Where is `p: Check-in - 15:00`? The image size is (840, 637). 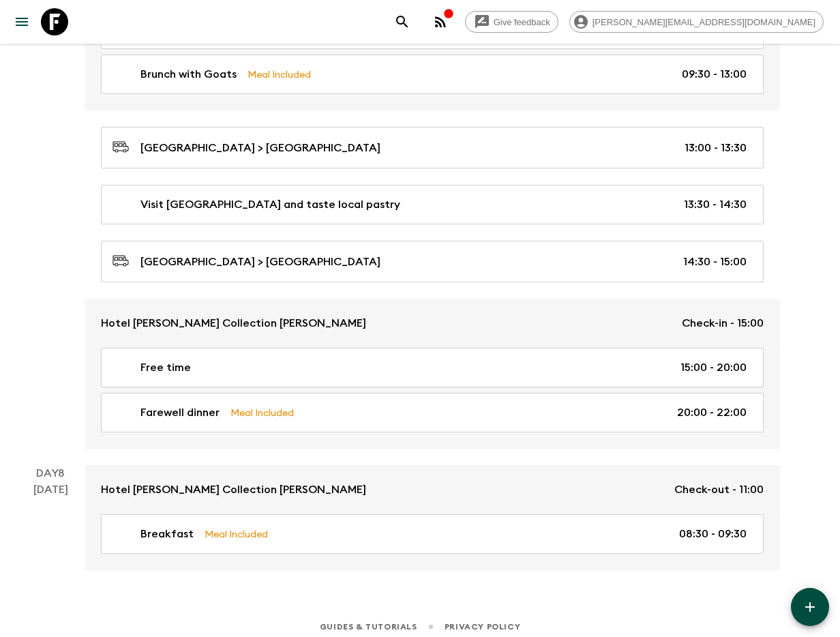 p: Check-in - 15:00 is located at coordinates (722, 323).